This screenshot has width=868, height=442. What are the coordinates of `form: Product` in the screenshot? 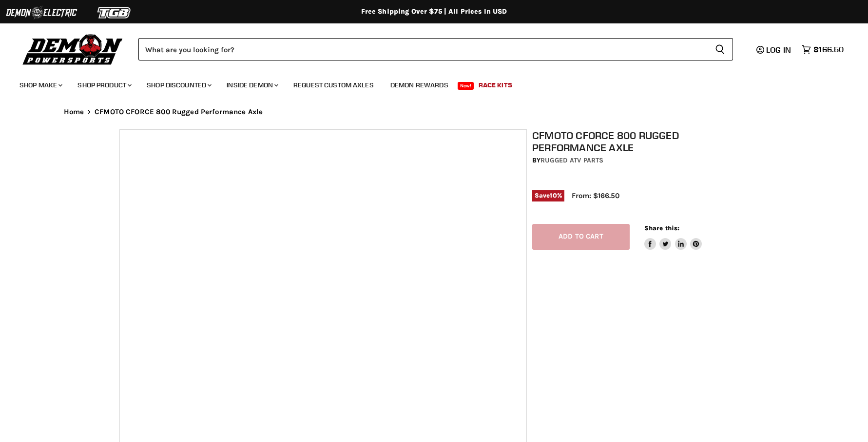 It's located at (436, 49).